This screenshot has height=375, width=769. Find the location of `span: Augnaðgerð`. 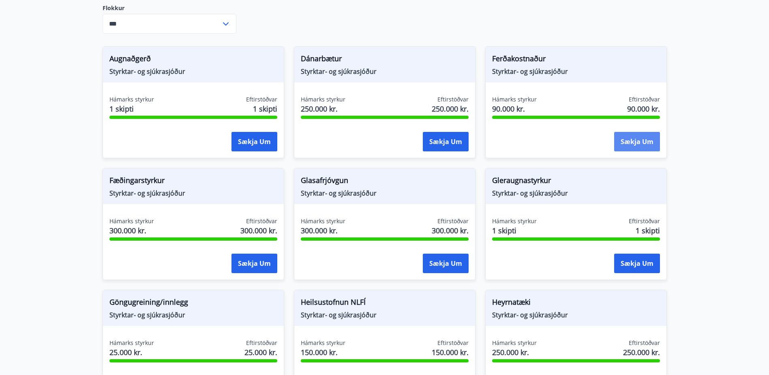

span: Augnaðgerð is located at coordinates (193, 60).